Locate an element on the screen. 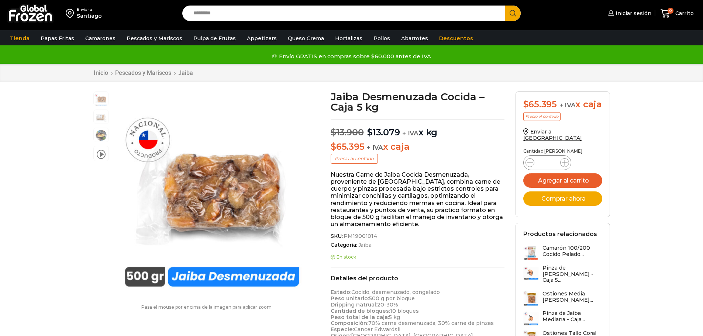 The width and height of the screenshot is (703, 336). span: jaiba is located at coordinates (101, 99).